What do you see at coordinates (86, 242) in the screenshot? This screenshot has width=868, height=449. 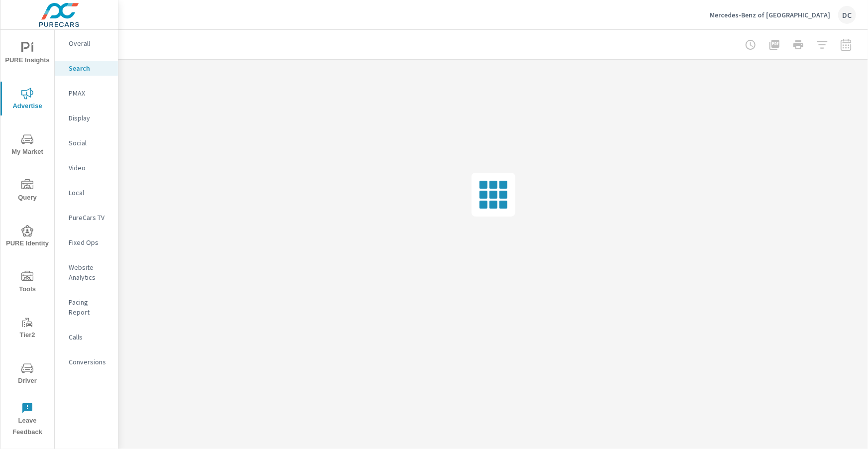 I see `div: Fixed Ops` at bounding box center [86, 242].